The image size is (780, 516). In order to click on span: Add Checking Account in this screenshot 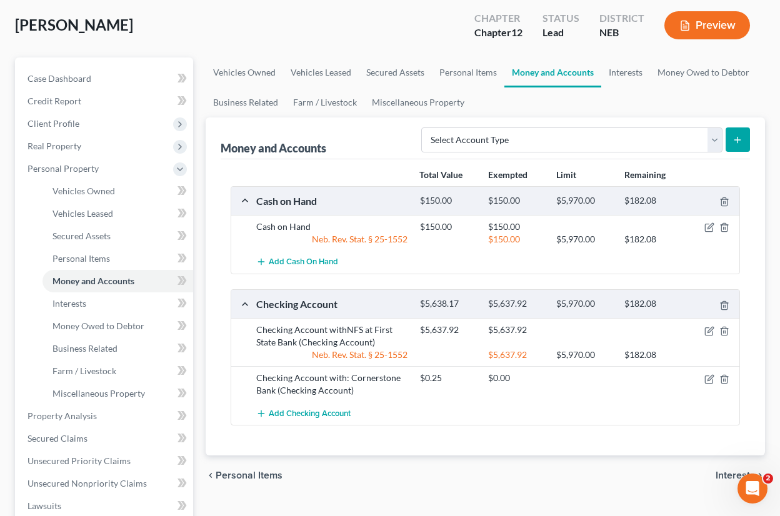, I will do `click(310, 414)`.